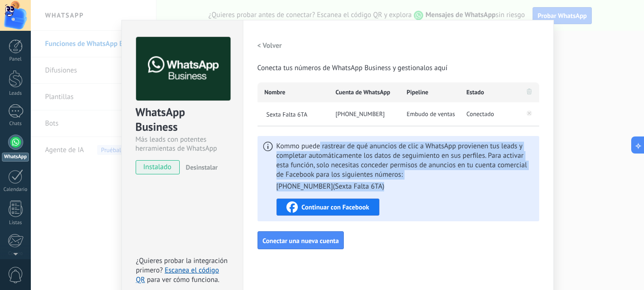 The height and width of the screenshot is (290, 644). Describe the element at coordinates (418, 93) in the screenshot. I see `span: Pipeline` at that location.